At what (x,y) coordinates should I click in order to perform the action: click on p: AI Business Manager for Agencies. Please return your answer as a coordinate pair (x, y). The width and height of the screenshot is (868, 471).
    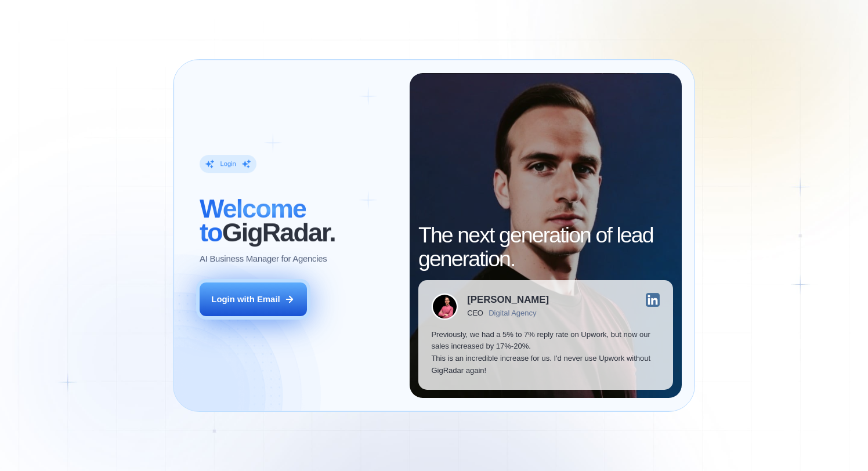
    Looking at the image, I should click on (263, 259).